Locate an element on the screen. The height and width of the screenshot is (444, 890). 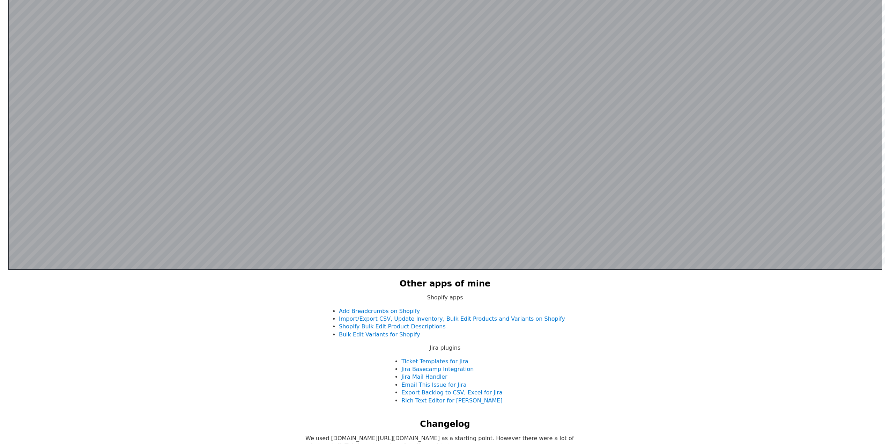
h2: Other apps of mine is located at coordinates (445, 284).